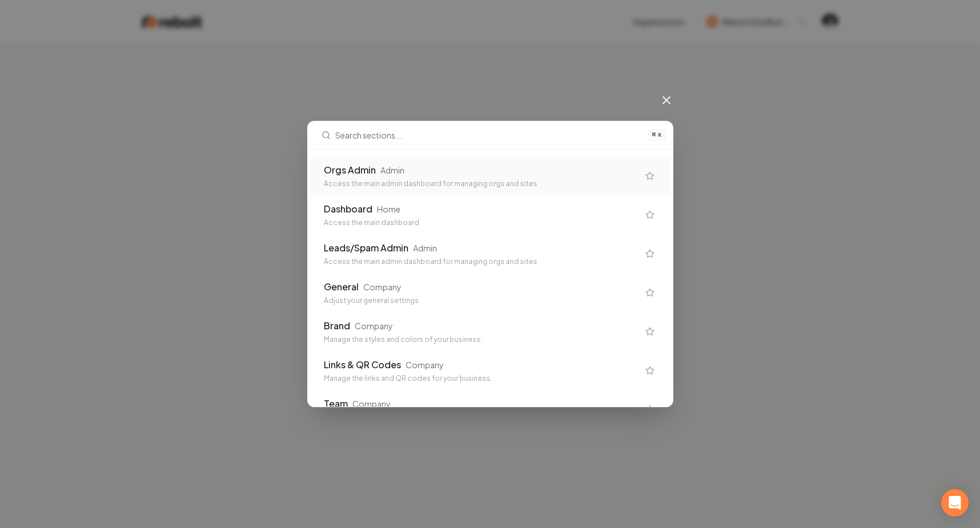 This screenshot has width=980, height=528. Describe the element at coordinates (341, 286) in the screenshot. I see `div: General` at that location.